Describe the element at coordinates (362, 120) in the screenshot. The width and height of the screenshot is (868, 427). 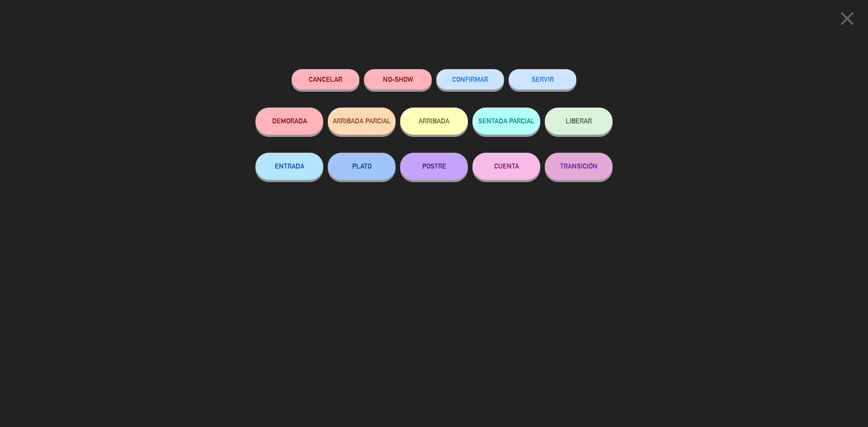
I see `span: ARRIBADA PARCIAL` at that location.